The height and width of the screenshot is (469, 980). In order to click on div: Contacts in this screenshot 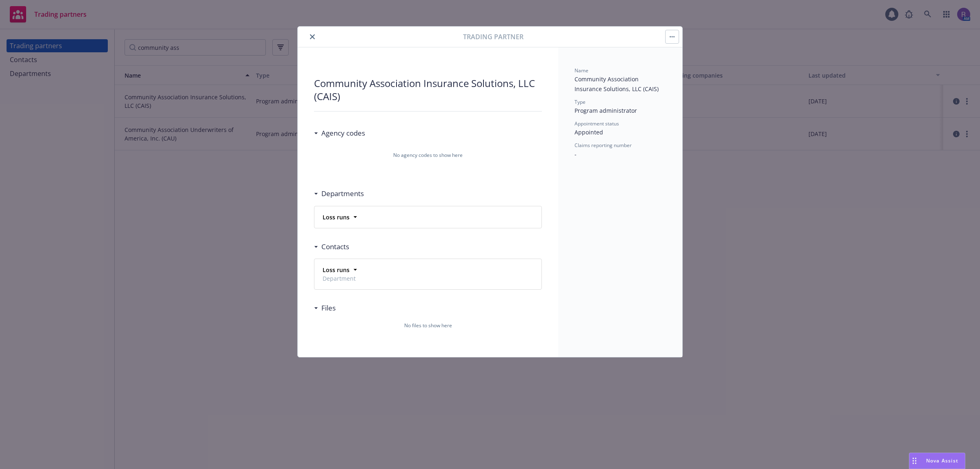, I will do `click(332, 247)`.